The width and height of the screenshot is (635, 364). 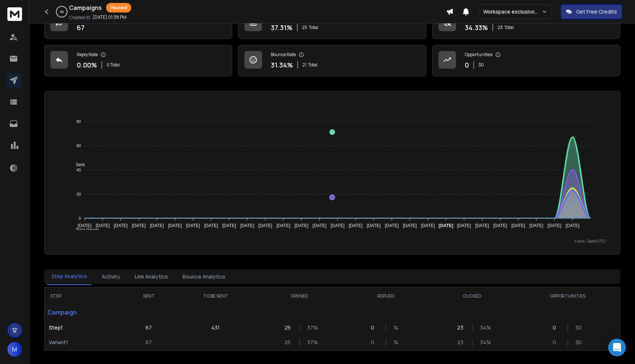 I want to click on p: 37.31 %, so click(x=281, y=28).